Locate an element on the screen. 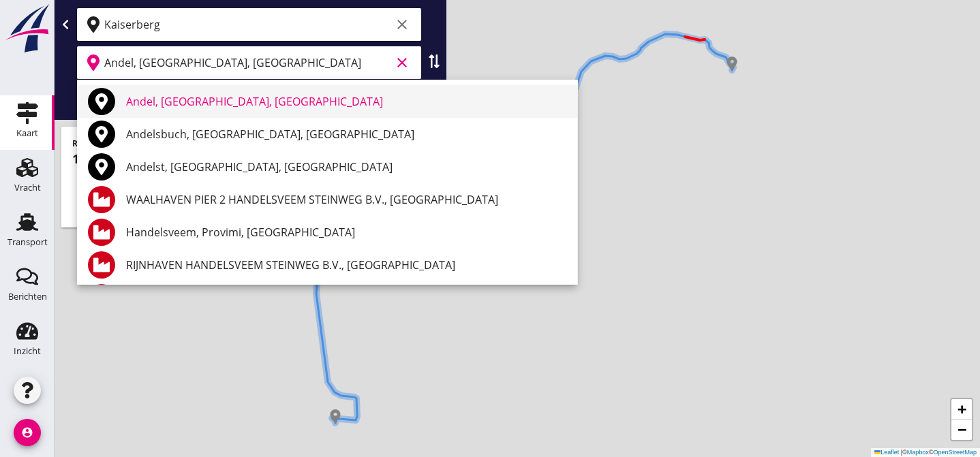 This screenshot has width=980, height=457. a: Leaflet is located at coordinates (887, 452).